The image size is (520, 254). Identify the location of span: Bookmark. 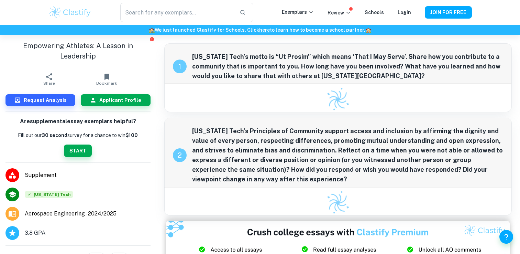
(107, 83).